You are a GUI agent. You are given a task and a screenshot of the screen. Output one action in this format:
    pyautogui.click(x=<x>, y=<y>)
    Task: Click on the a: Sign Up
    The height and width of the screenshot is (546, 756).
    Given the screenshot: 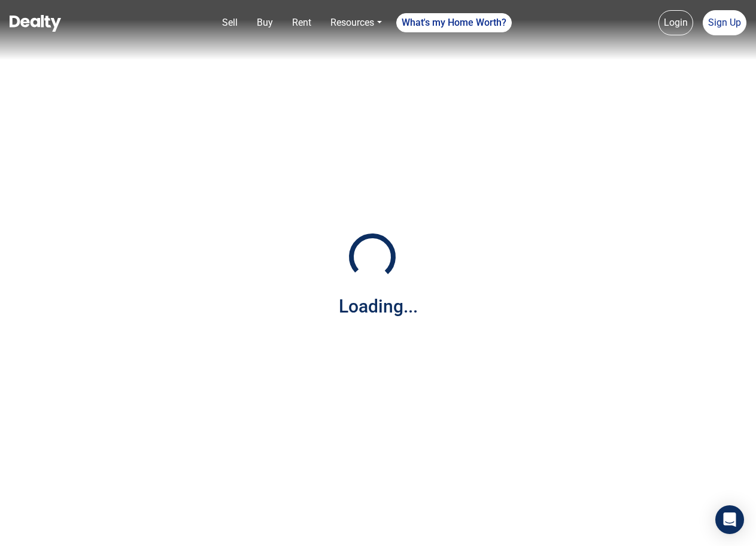 What is the action you would take?
    pyautogui.click(x=724, y=23)
    